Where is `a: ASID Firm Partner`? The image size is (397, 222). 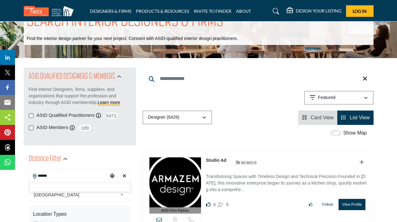
a: ASID Firm Partner is located at coordinates (175, 186).